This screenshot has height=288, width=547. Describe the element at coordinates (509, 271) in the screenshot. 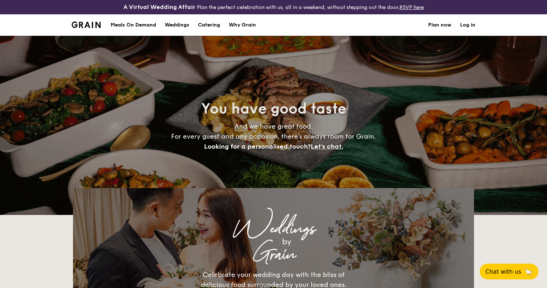

I see `button: Chat with us🦙` at that location.